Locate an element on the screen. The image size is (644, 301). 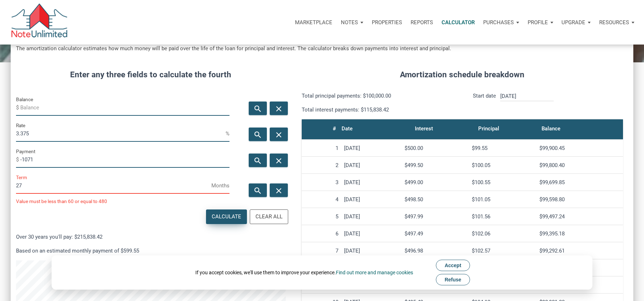
div: $99.55 is located at coordinates (503, 148).